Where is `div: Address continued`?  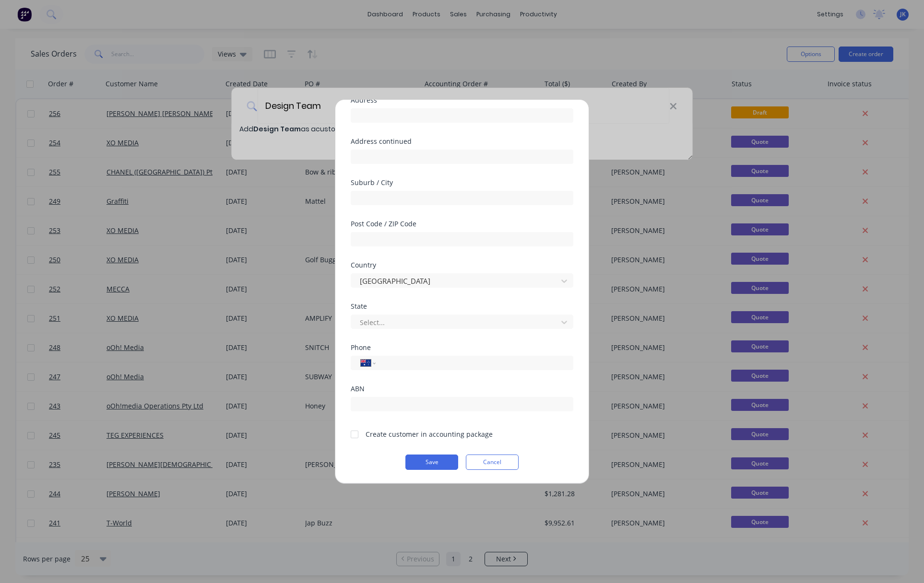 div: Address continued is located at coordinates (462, 141).